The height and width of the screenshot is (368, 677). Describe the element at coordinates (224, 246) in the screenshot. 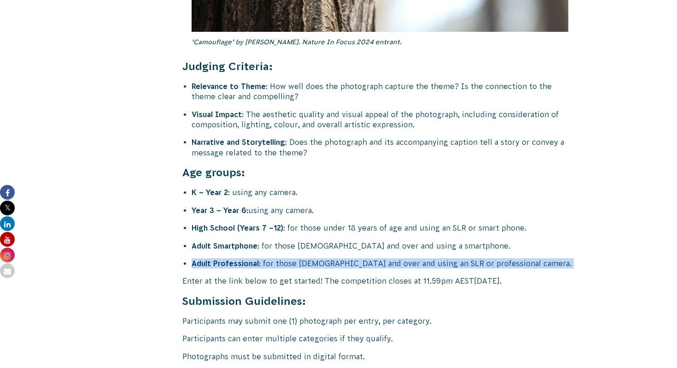

I see `strong: Adult Smartphone` at that location.